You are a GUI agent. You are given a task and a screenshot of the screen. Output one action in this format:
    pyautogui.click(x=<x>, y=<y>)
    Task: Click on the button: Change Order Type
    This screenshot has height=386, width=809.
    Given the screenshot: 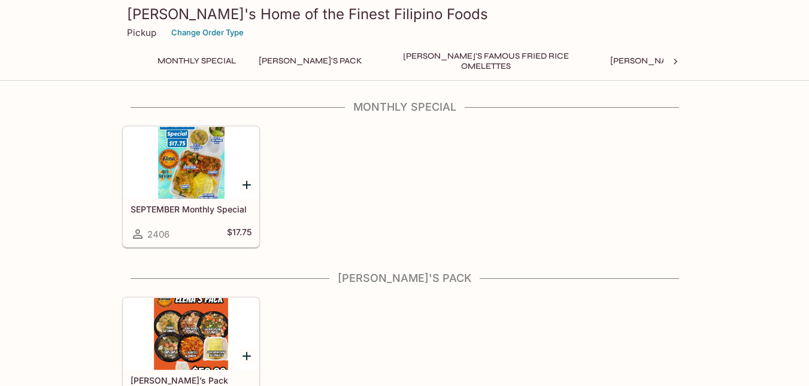 What is the action you would take?
    pyautogui.click(x=207, y=32)
    